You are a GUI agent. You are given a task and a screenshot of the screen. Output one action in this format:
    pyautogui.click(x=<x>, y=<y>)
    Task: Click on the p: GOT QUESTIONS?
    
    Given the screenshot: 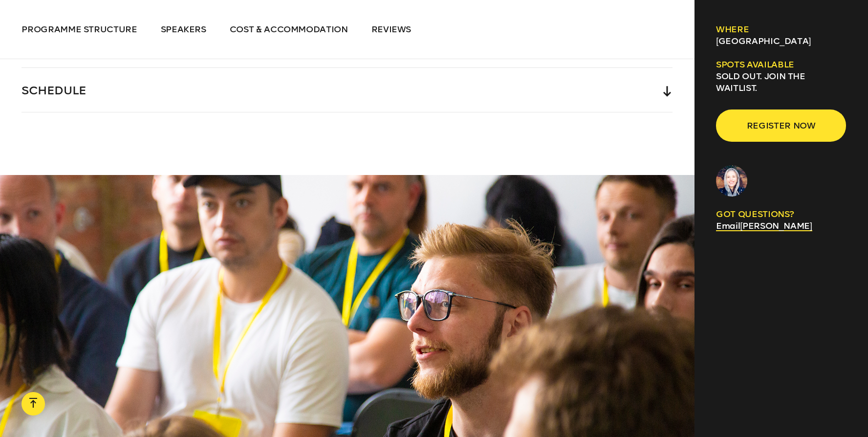 What is the action you would take?
    pyautogui.click(x=781, y=214)
    